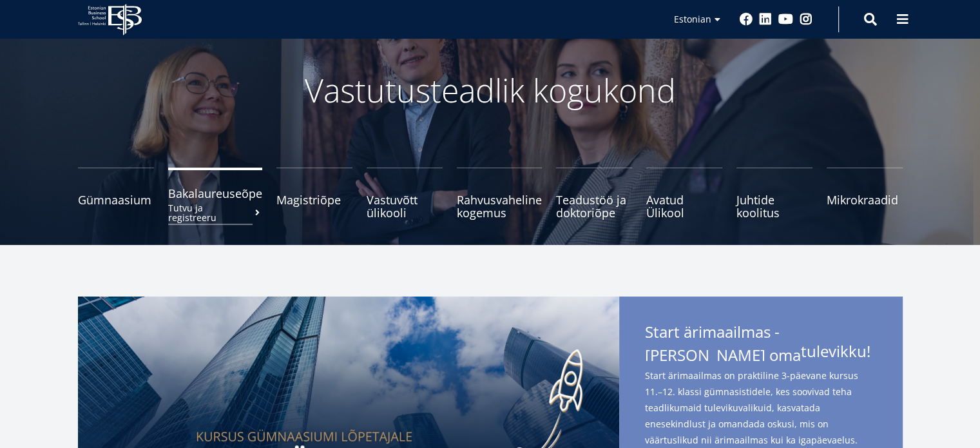 The width and height of the screenshot is (980, 448). What do you see at coordinates (216, 193) in the screenshot?
I see `span: Bakalaureuseõpe` at bounding box center [216, 193].